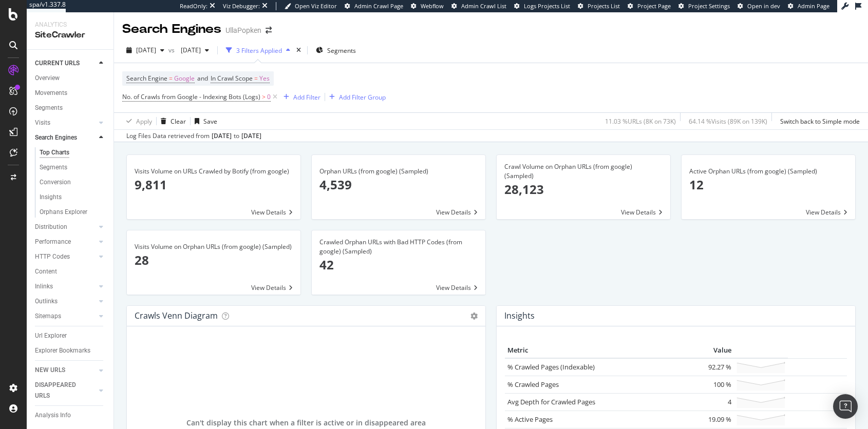 The width and height of the screenshot is (868, 429). What do you see at coordinates (311, 6) in the screenshot?
I see `a: Open Viz Editor` at bounding box center [311, 6].